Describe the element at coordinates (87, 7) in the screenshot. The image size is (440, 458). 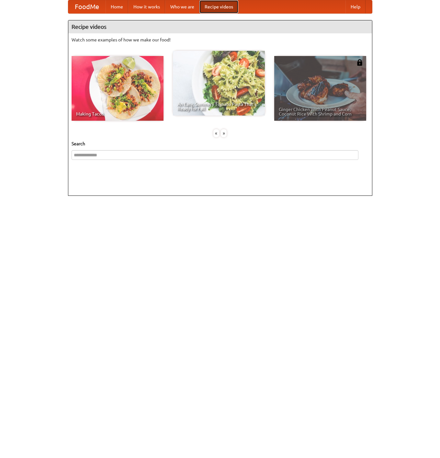
I see `a: FoodMe` at that location.